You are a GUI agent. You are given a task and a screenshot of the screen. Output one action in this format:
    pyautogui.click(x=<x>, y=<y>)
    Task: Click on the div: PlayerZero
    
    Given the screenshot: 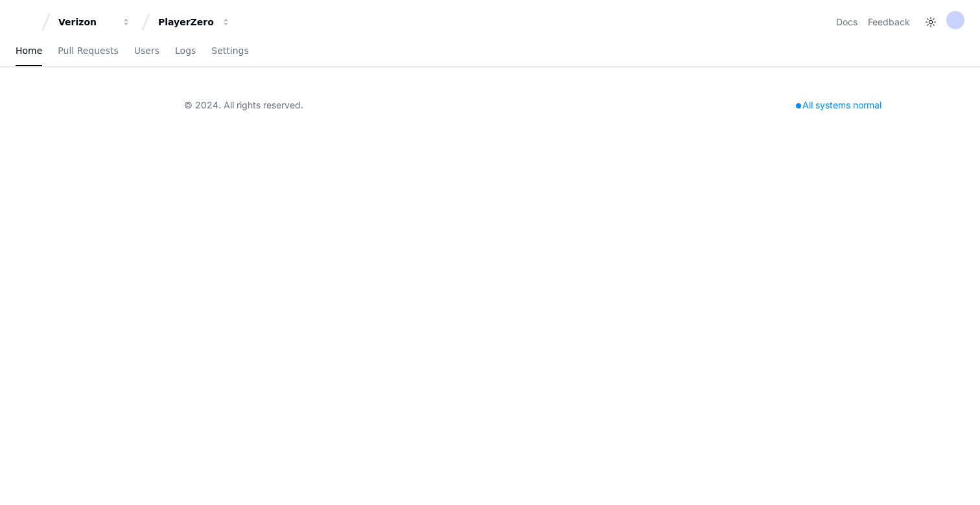 What is the action you would take?
    pyautogui.click(x=186, y=22)
    